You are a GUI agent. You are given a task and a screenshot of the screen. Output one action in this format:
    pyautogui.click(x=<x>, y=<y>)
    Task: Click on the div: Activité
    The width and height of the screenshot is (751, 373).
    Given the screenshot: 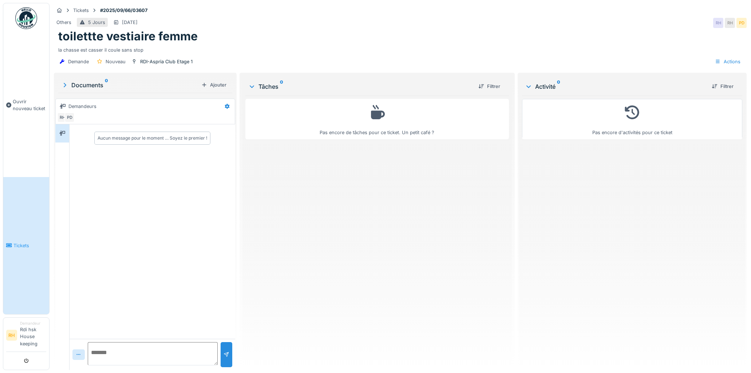 What is the action you would take?
    pyautogui.click(x=615, y=87)
    